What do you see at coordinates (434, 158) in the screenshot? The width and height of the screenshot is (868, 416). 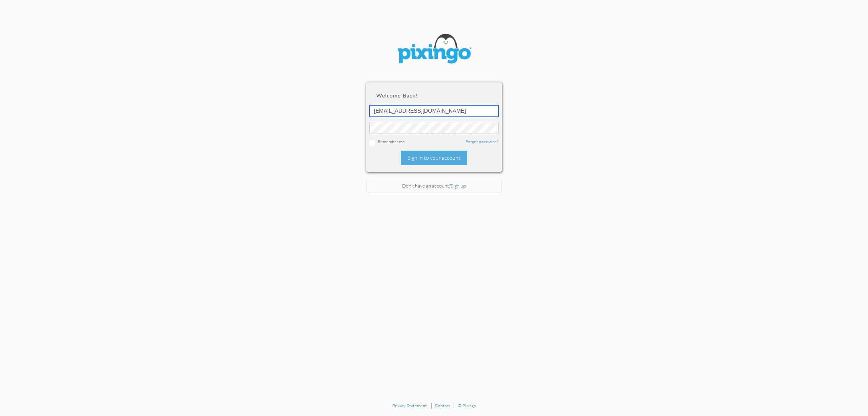 I see `div: Sign in to your account` at bounding box center [434, 158].